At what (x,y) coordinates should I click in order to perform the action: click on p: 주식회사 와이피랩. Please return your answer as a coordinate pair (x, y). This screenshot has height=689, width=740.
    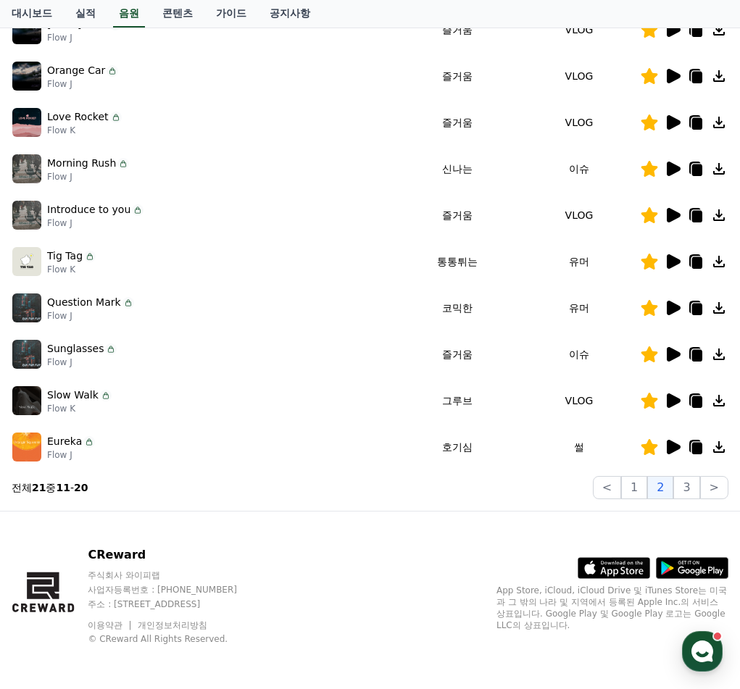
    Looking at the image, I should click on (176, 576).